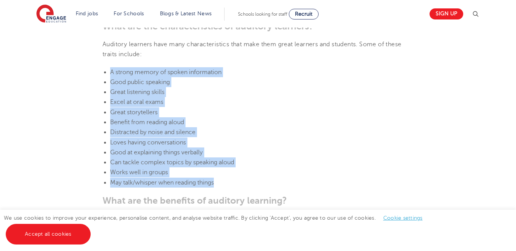 This screenshot has width=516, height=251. Describe the element at coordinates (166, 72) in the screenshot. I see `span: A strong memory of spoken information` at that location.